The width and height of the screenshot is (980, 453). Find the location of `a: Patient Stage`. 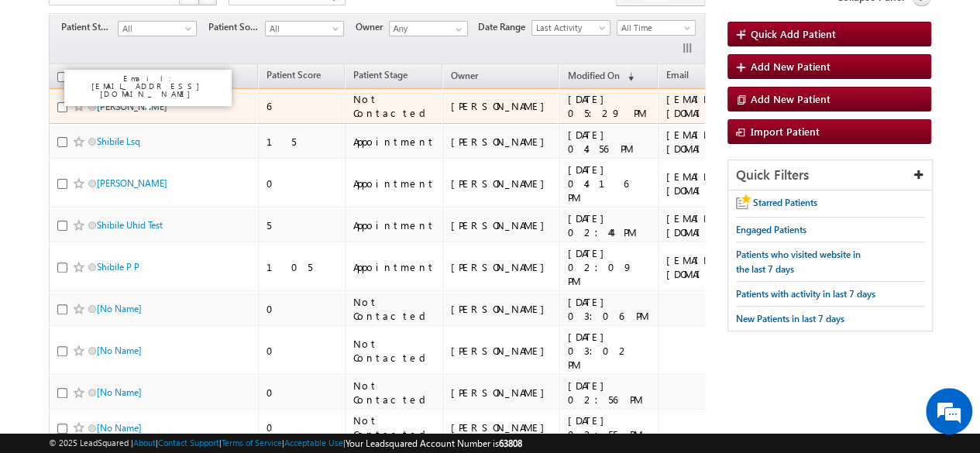

a: Patient Stage is located at coordinates (380, 77).